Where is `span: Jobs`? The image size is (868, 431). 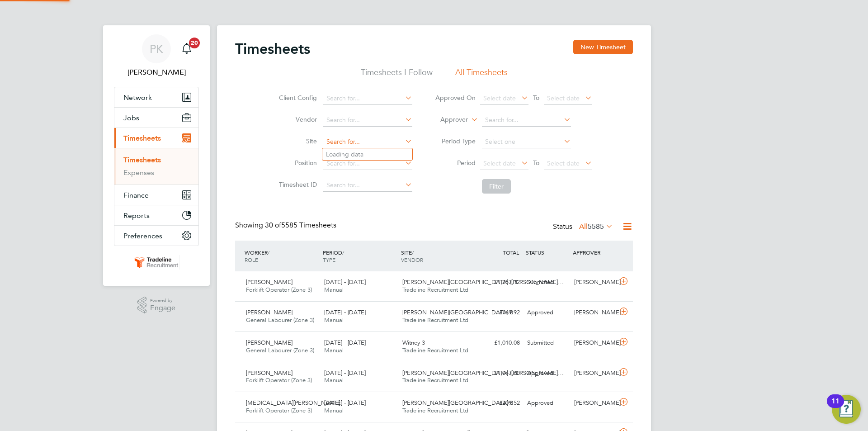 span: Jobs is located at coordinates (131, 118).